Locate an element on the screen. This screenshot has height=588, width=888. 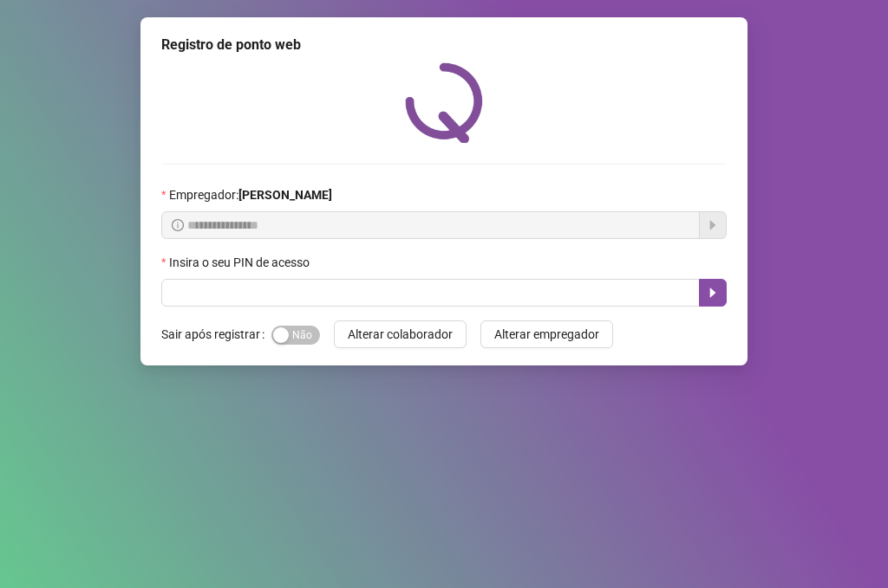
span: info-circle is located at coordinates (177, 226).